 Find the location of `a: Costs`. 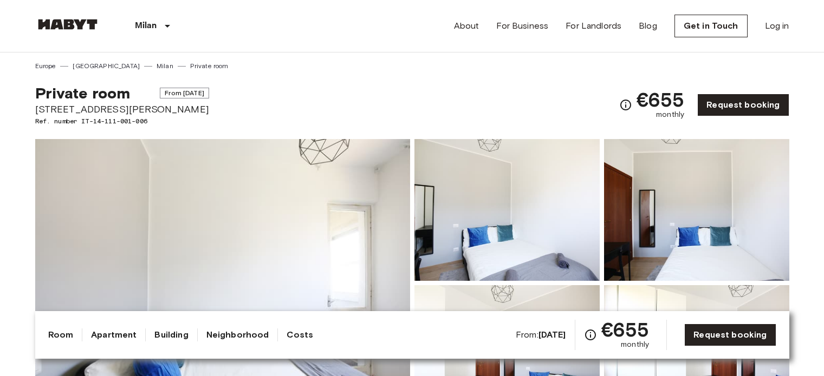

a: Costs is located at coordinates (299, 335).